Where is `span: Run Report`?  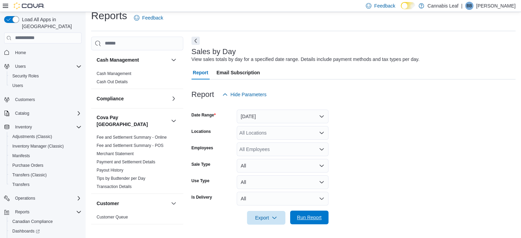 span: Run Report is located at coordinates (309, 217).